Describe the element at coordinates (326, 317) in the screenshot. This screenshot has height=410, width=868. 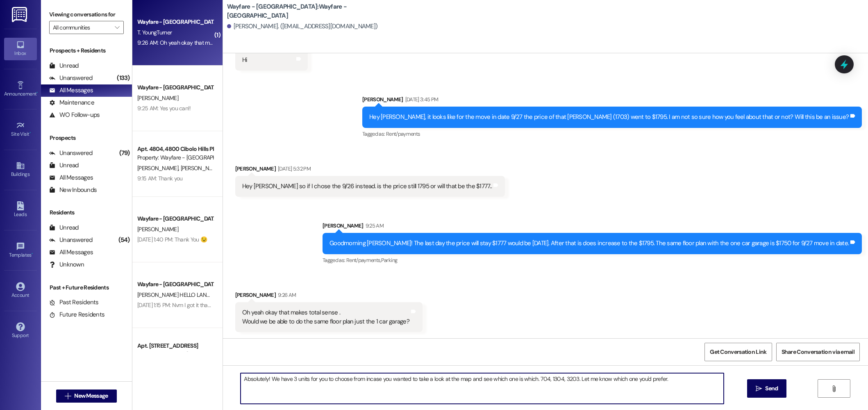
I see `div: Oh yeah okay that makes total sense . Would we be able to do the same floor plan just the 1 car g...` at that location.